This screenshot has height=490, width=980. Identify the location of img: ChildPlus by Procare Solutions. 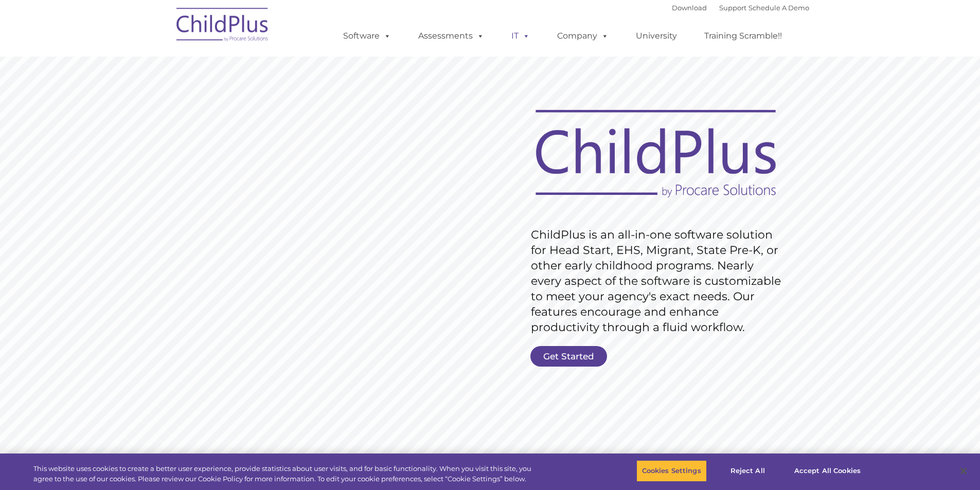
(223, 26).